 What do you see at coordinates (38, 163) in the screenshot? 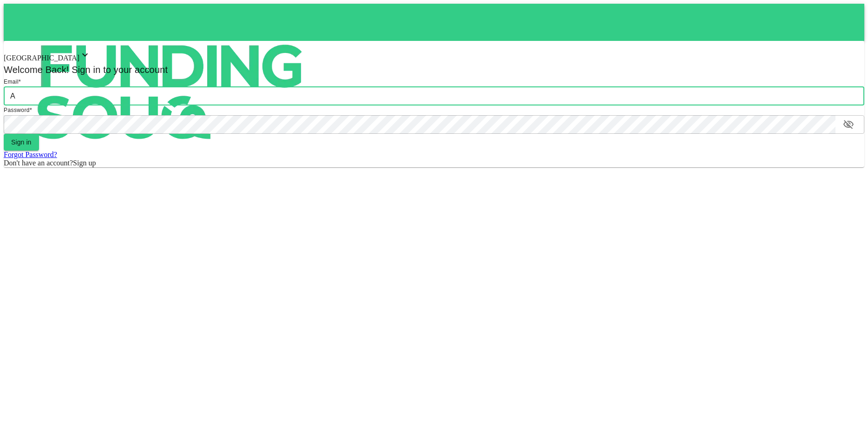
I see `span: Don't have an account?` at bounding box center [38, 163].